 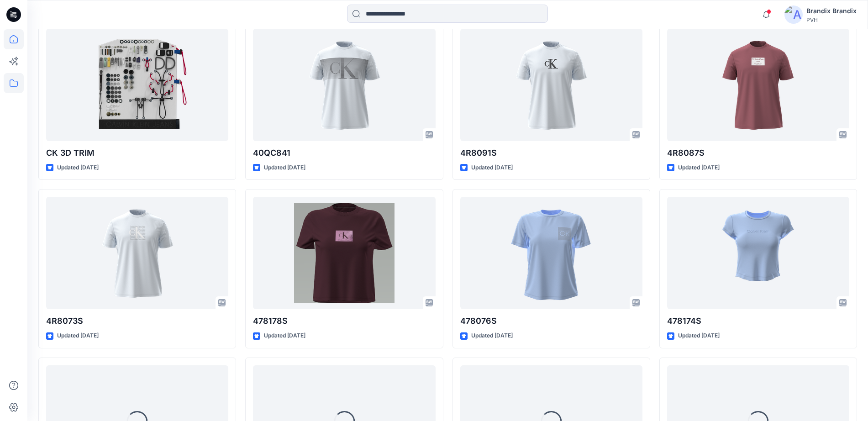 What do you see at coordinates (758, 85) in the screenshot?
I see `a: 4R8087S` at bounding box center [758, 85].